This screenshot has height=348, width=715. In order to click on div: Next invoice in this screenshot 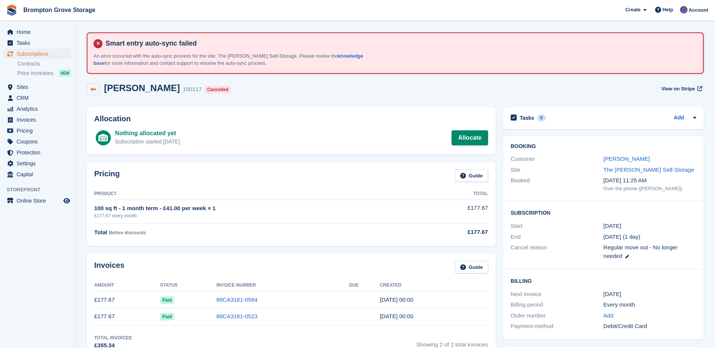, I will do `click(557, 294)`.